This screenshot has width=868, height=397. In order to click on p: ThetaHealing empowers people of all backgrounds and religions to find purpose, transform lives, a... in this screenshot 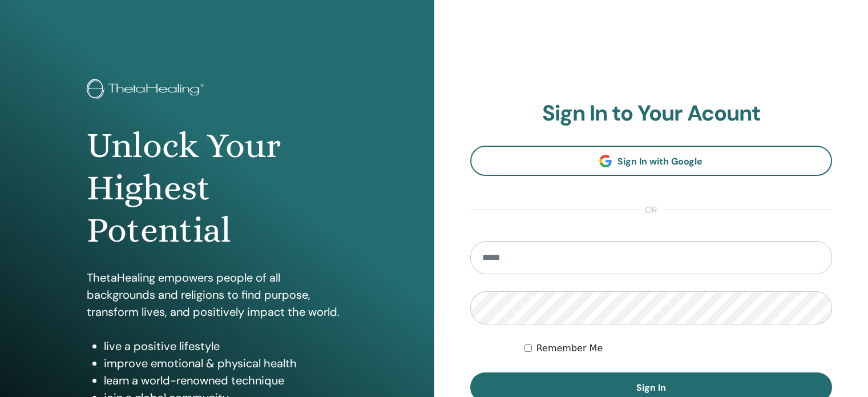, I will do `click(217, 295)`.